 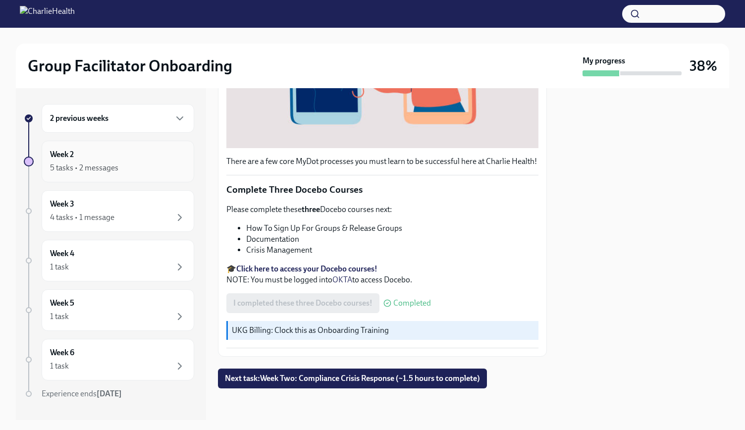 What do you see at coordinates (412, 303) in the screenshot?
I see `span: Completed` at bounding box center [412, 303].